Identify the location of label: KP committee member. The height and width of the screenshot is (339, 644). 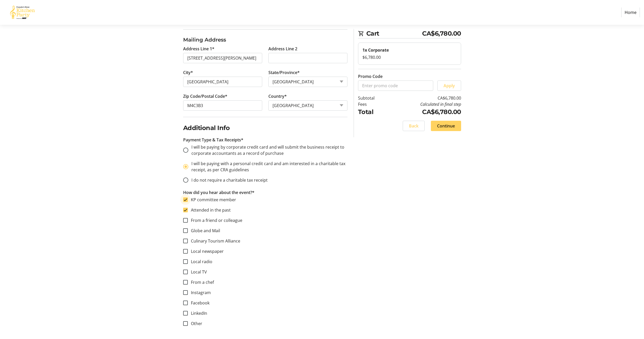
(212, 199).